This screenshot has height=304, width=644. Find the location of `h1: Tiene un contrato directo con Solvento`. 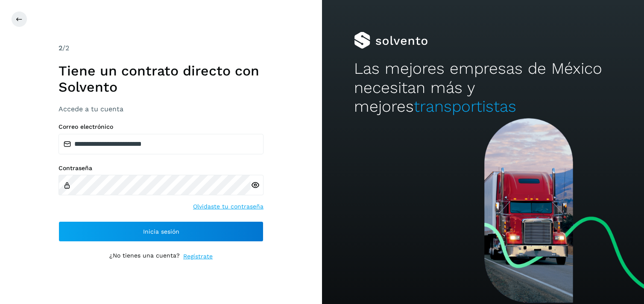

h1: Tiene un contrato directo con Solvento is located at coordinates (161, 79).